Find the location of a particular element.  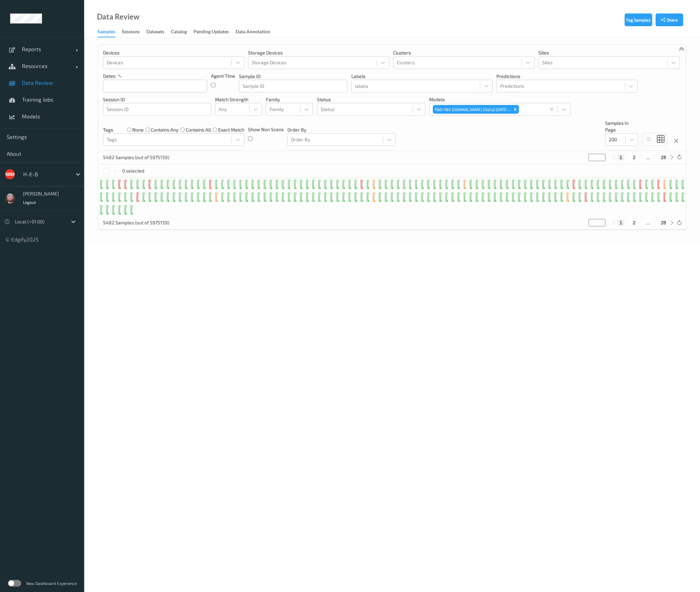

a: Samples is located at coordinates (109, 32).